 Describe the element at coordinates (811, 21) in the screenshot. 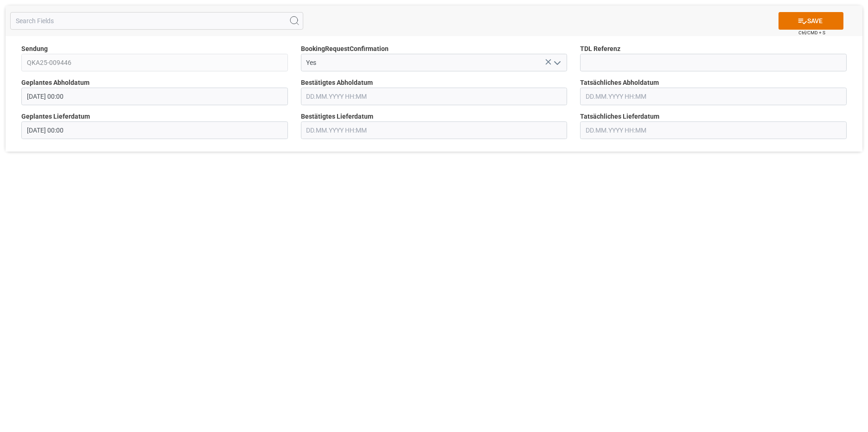

I see `button: SAVE` at that location.